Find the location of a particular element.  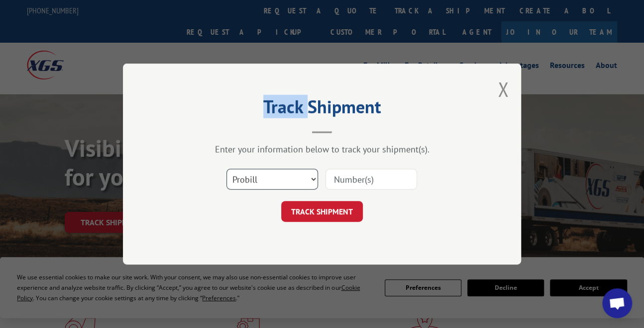

div: Enter your information below to track your shipment(s). is located at coordinates (322, 149).